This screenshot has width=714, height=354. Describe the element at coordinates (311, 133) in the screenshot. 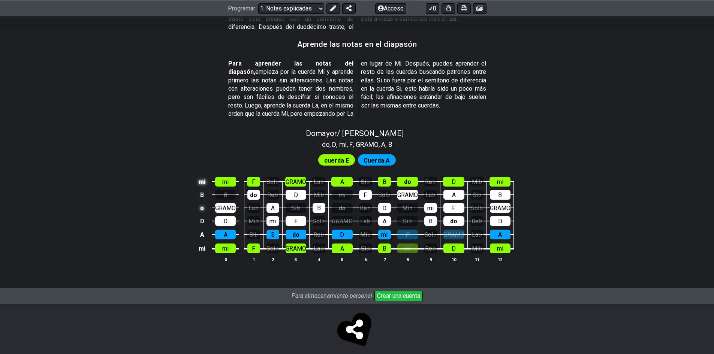

I see `font: Do` at that location.